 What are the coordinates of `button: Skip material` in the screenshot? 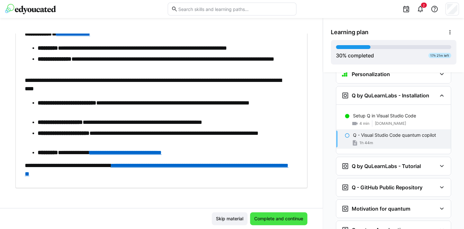 It's located at (230, 218).